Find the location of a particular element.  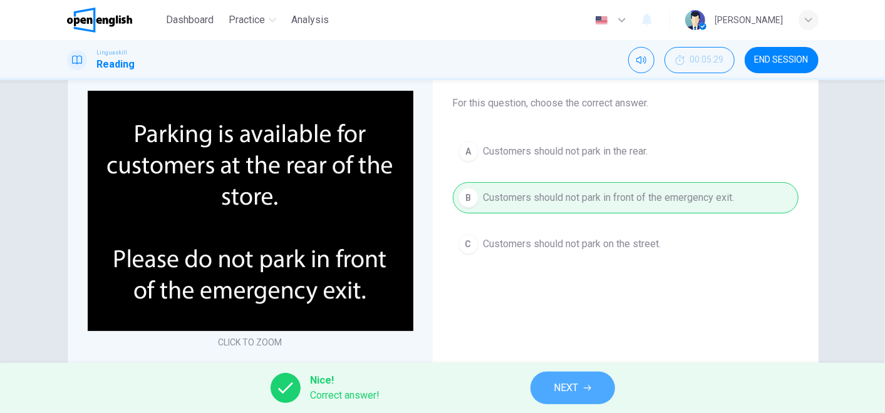

div: Mute is located at coordinates (641, 60).